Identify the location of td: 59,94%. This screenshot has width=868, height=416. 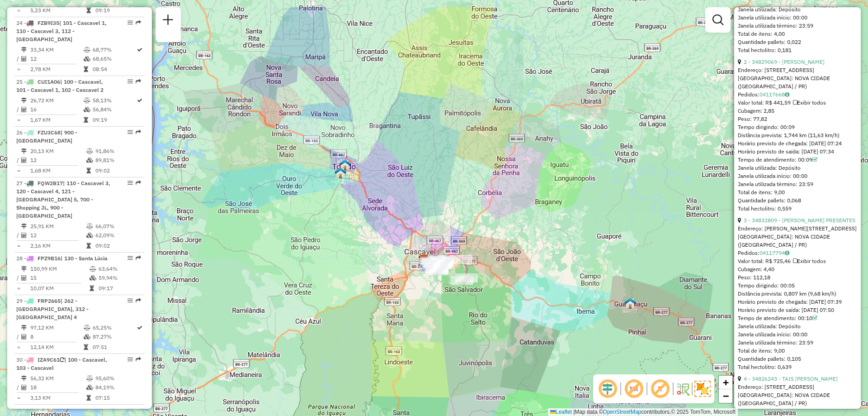
(119, 278).